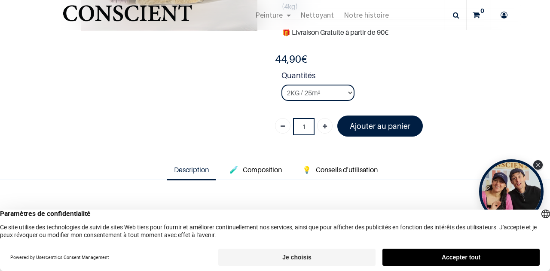 This screenshot has height=271, width=550. Describe the element at coordinates (482, 11) in the screenshot. I see `sup: 0` at that location.